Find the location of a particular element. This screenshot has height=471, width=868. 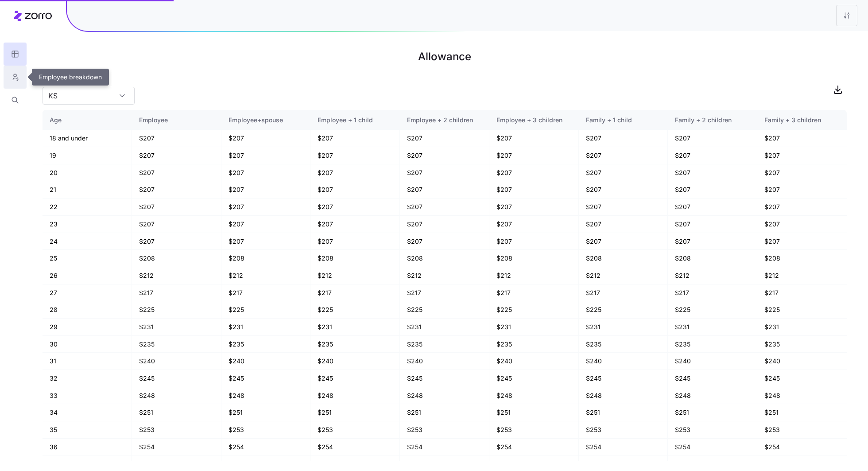

td: 21 is located at coordinates (87, 189).